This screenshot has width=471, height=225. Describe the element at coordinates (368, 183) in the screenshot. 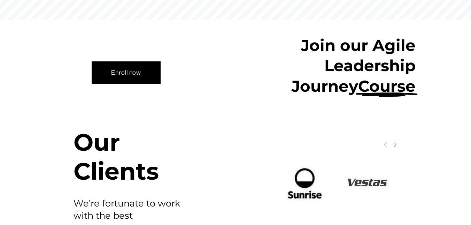

I see `img: Vestas` at that location.